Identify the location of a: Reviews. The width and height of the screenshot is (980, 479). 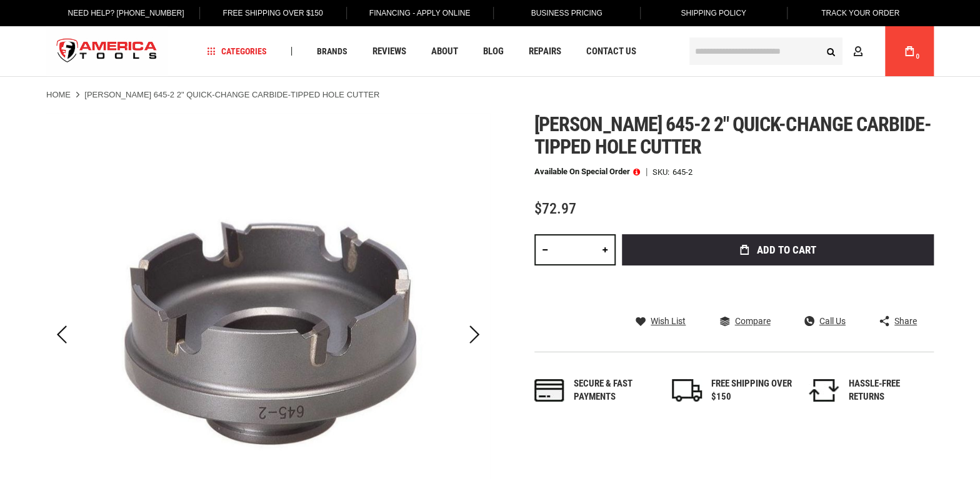
(389, 51).